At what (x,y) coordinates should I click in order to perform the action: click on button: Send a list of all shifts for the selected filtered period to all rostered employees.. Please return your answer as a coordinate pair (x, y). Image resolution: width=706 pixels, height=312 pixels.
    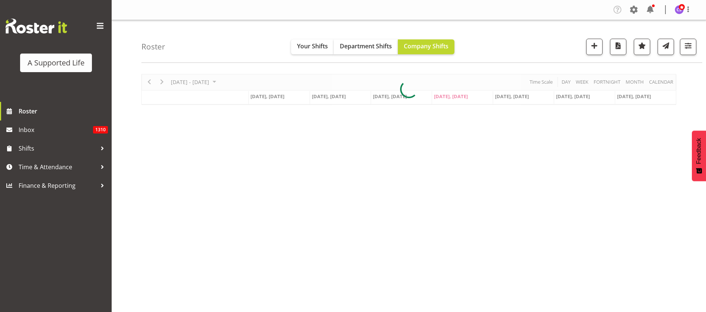
    Looking at the image, I should click on (665, 47).